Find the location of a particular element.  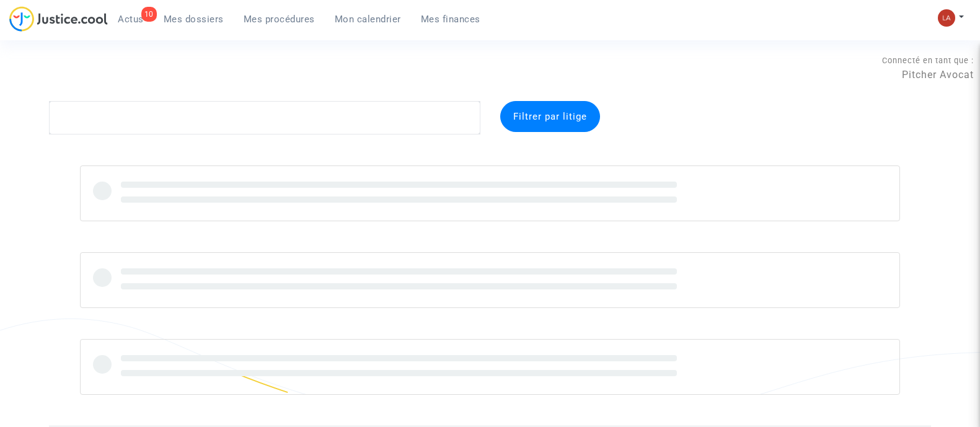

img: 3f9b7d9779f7b0ffc2b90d026f0682a9 is located at coordinates (946, 18).